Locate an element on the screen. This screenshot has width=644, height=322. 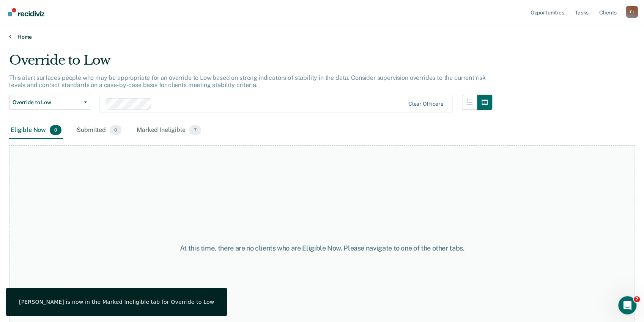
span: 2 is located at coordinates (637, 299).